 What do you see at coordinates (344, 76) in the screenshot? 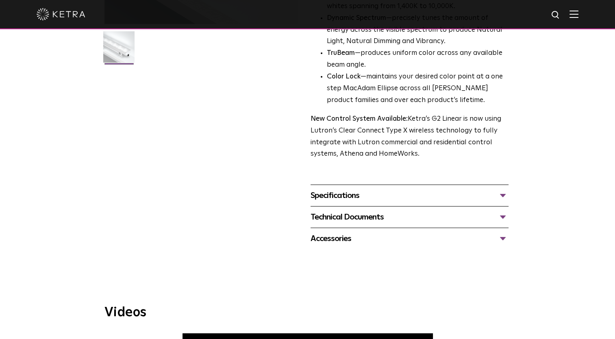
I see `strong: Color Lock` at bounding box center [344, 76].